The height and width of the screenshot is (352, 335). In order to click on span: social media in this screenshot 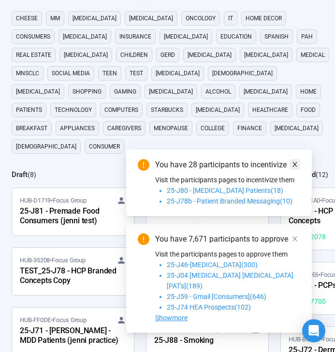, I will do `click(70, 73)`.